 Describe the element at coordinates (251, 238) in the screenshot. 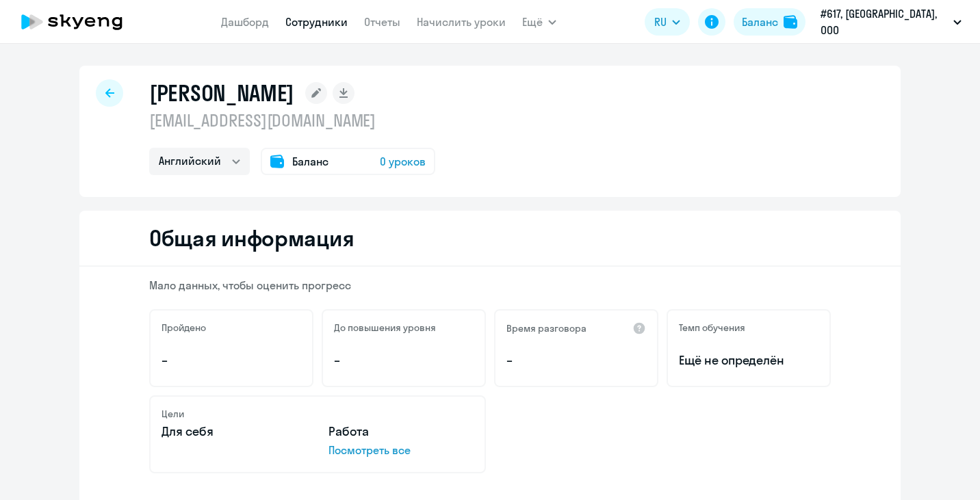

I see `h2: Общая информация` at that location.